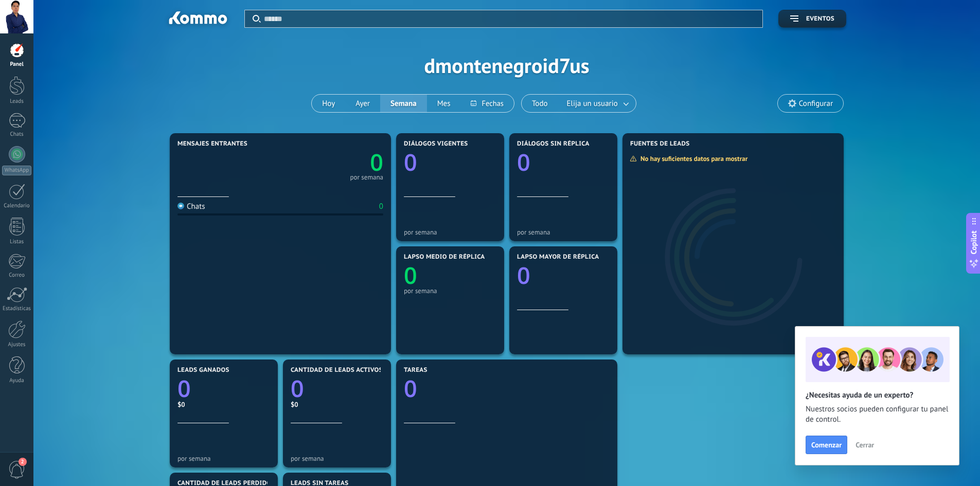 The height and width of the screenshot is (486, 980). I want to click on div: Ayuda, so click(17, 380).